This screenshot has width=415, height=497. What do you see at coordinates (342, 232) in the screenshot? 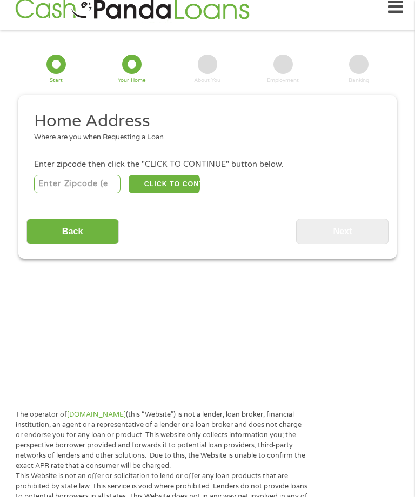
I see `input: Next` at bounding box center [342, 232].